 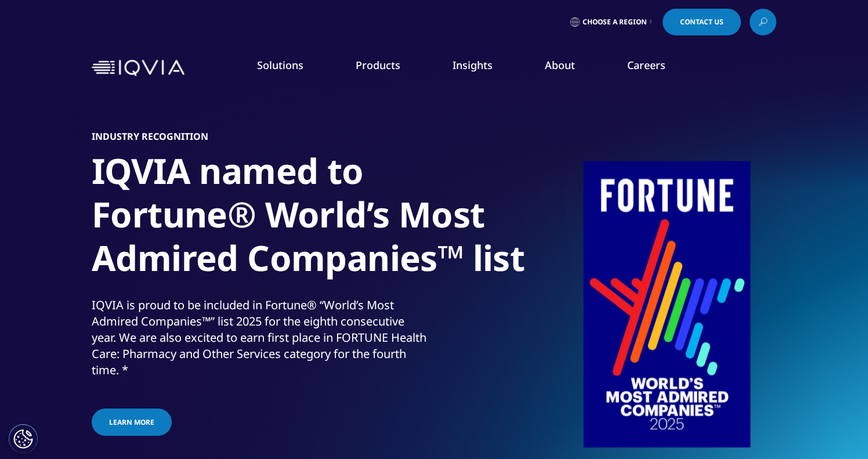 I want to click on h1: IQVIA named to Fortune® World’s Most Admired Companies™ list, so click(x=310, y=217).